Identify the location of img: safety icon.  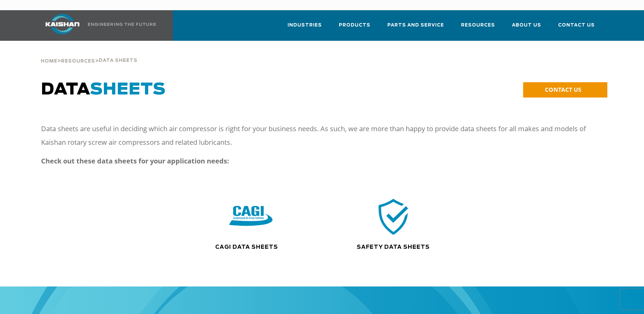
(394, 216).